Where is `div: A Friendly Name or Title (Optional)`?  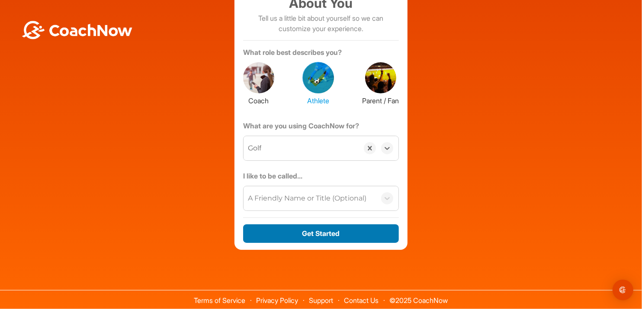
div: A Friendly Name or Title (Optional) is located at coordinates (307, 199).